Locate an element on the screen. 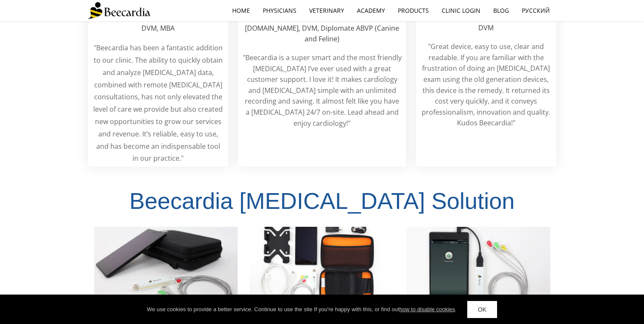 The image size is (644, 324). img: Beecardia is located at coordinates (119, 11).